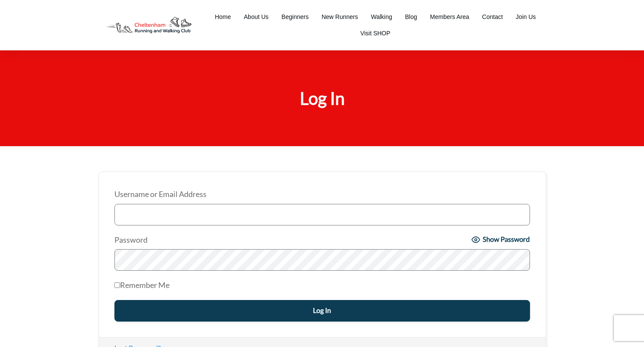 Image resolution: width=644 pixels, height=347 pixels. Describe the element at coordinates (450, 17) in the screenshot. I see `span: Members Area` at that location.